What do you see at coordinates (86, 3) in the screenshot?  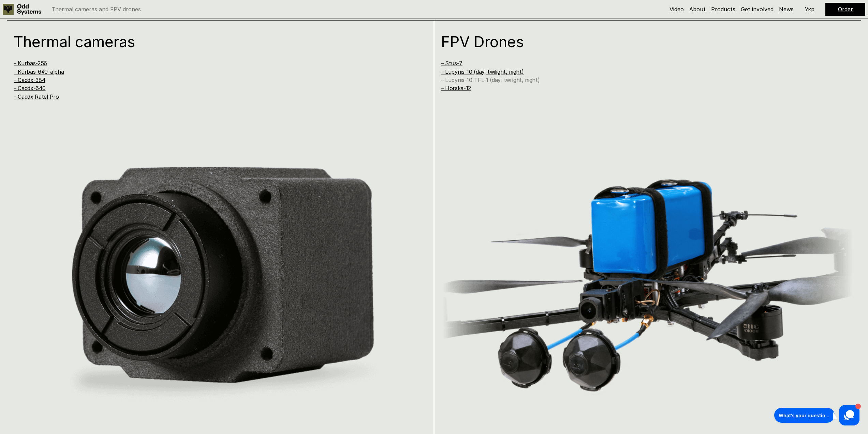 I see `i: 1` at bounding box center [86, 3].